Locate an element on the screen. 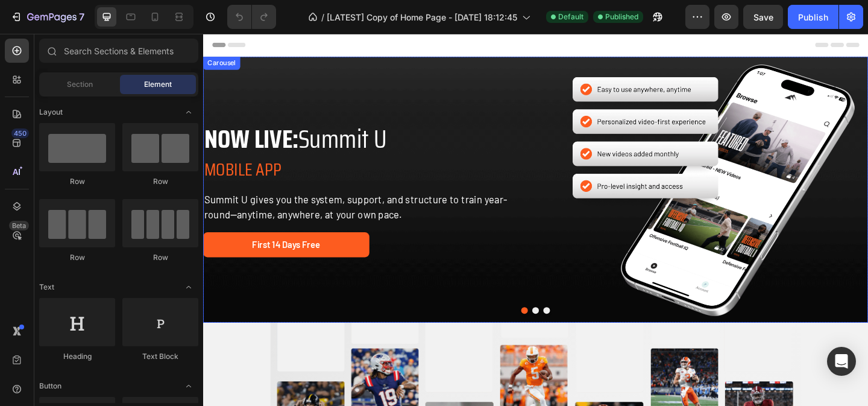 This screenshot has height=406, width=868. span: Section is located at coordinates (79, 84).